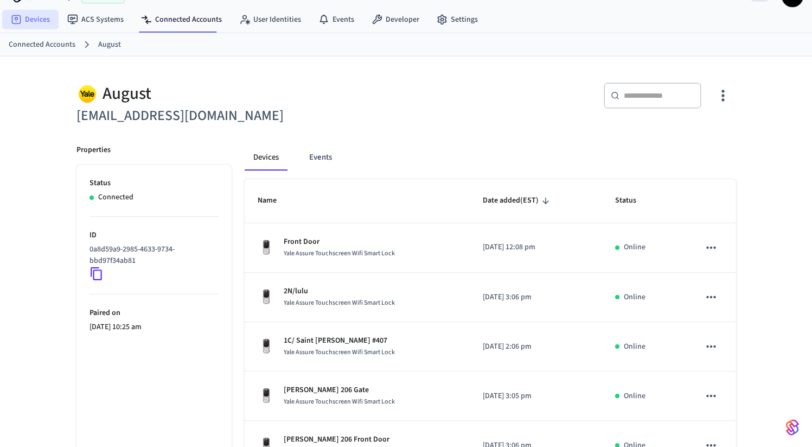 The width and height of the screenshot is (812, 447). Describe the element at coordinates (266, 157) in the screenshot. I see `button: Devices` at that location.